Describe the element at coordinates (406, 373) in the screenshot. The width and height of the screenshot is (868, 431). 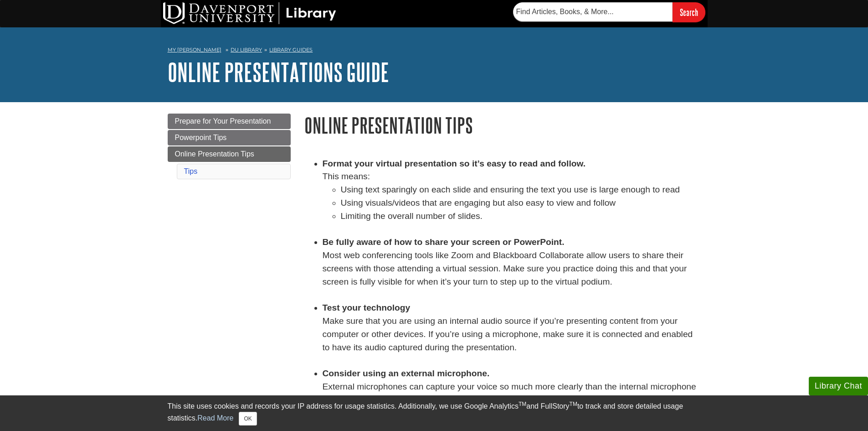
I see `strong: Consider using an external microphone.` at that location.